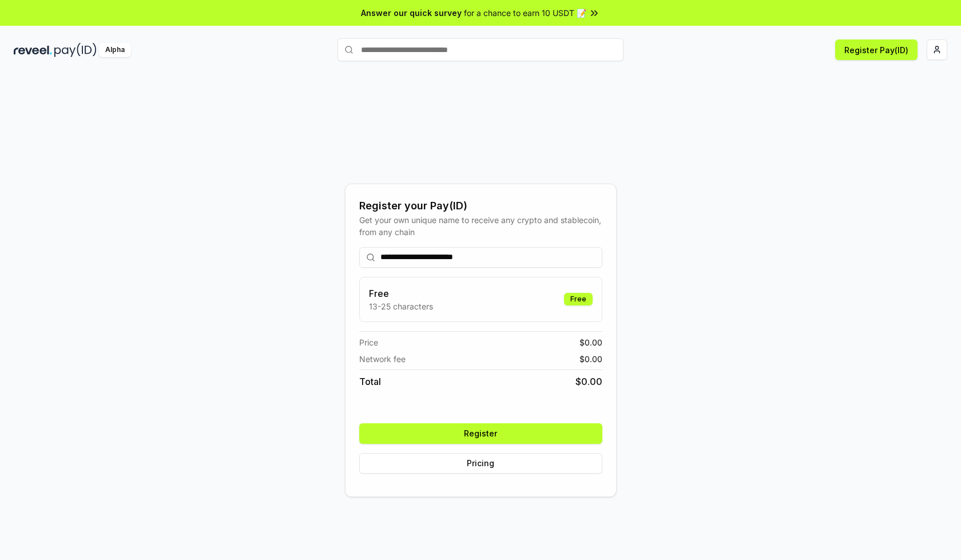  What do you see at coordinates (481, 463) in the screenshot?
I see `button: Pricing` at bounding box center [481, 463].